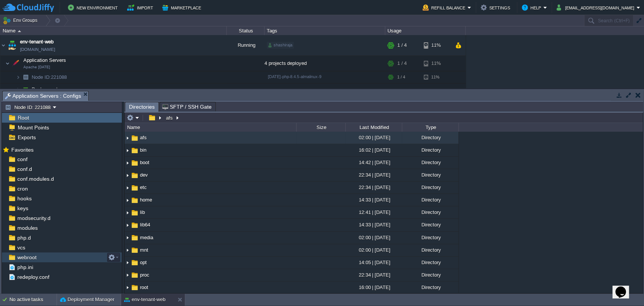 The height and width of the screenshot is (306, 644). I want to click on a: media, so click(147, 237).